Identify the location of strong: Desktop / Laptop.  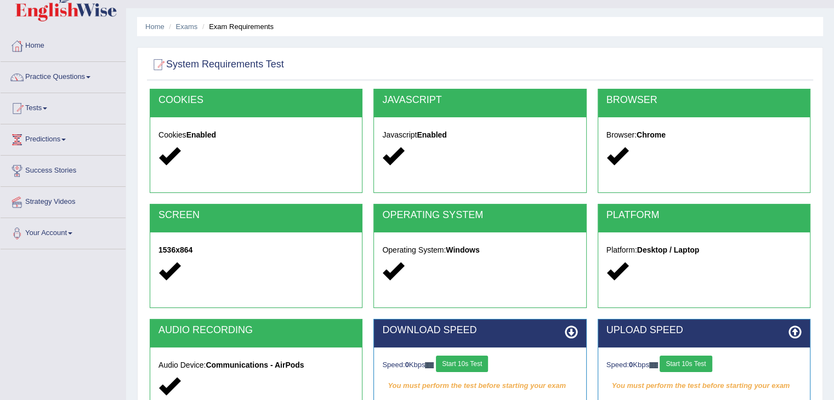
(669, 250).